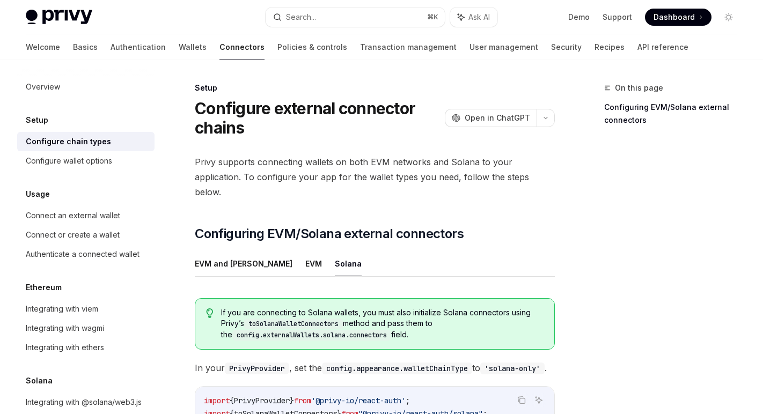 Image resolution: width=763 pixels, height=414 pixels. Describe the element at coordinates (521, 400) in the screenshot. I see `button: Copy the contents from the code block` at that location.